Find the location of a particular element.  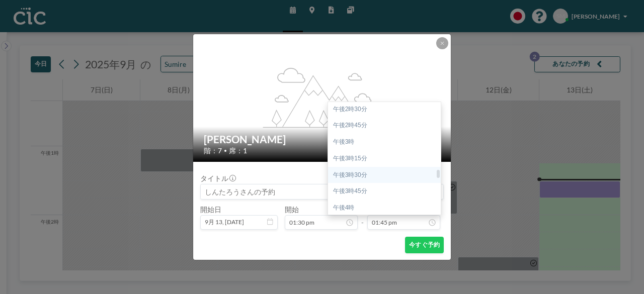

font: 午後3時45分 is located at coordinates (350, 191).